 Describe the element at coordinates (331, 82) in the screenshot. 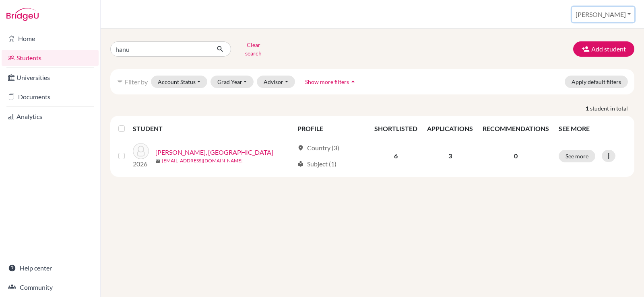

I see `button: Show more filtersarrow_drop_up` at that location.